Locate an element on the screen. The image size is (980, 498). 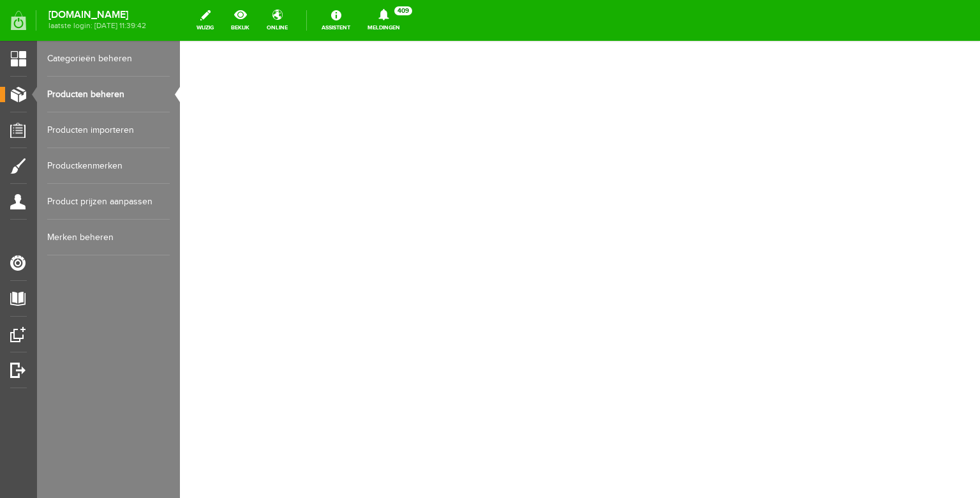
a: Assistent is located at coordinates (336, 21).